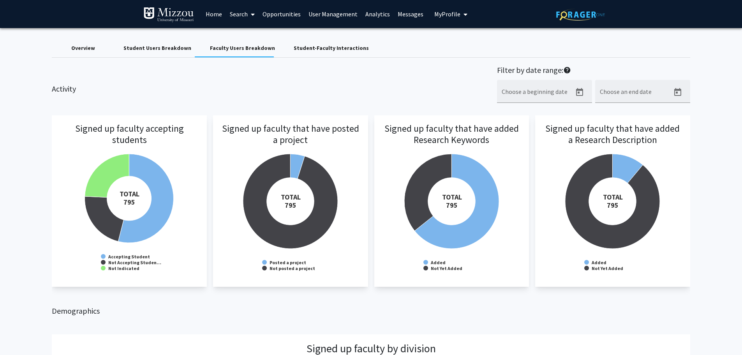  Describe the element at coordinates (410, 14) in the screenshot. I see `a: Messages` at that location.